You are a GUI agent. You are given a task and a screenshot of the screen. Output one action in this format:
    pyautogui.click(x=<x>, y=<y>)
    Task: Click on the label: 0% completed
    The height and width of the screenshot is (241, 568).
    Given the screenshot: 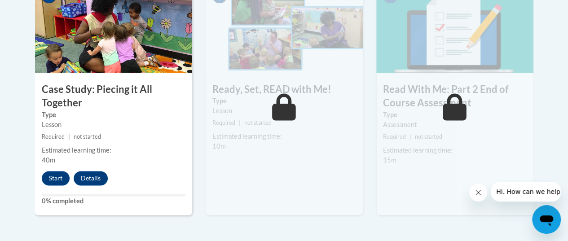 What is the action you would take?
    pyautogui.click(x=114, y=201)
    